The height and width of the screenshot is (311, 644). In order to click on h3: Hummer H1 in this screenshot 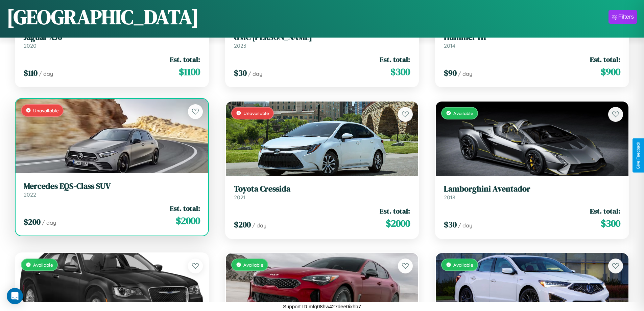, I will do `click(533, 37)`.